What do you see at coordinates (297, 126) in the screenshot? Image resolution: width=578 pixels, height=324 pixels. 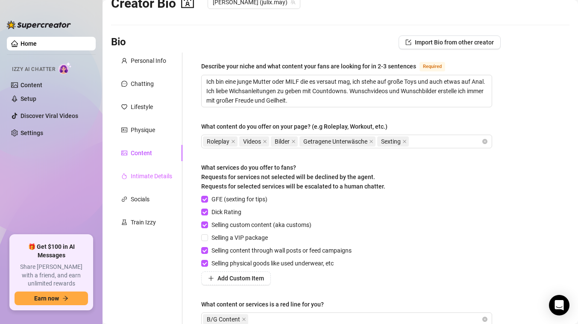 I see `label: What content do you offer on your page? (e.g Roleplay, Workout, etc.)` at bounding box center [297, 126].